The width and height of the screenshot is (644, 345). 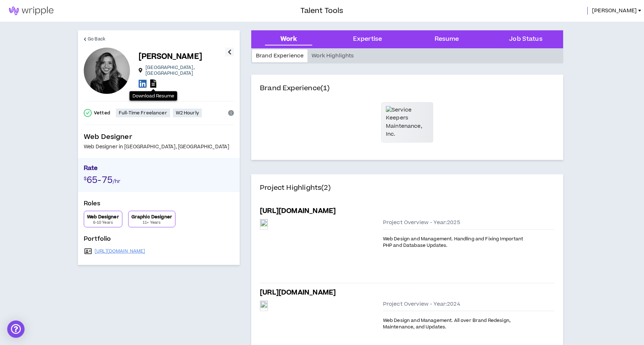 What do you see at coordinates (152, 217) in the screenshot?
I see `p: Graphic Designer` at bounding box center [152, 217].